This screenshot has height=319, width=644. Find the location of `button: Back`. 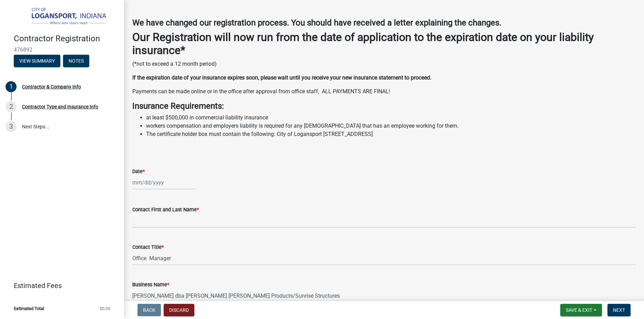

button: Back is located at coordinates (149, 310).